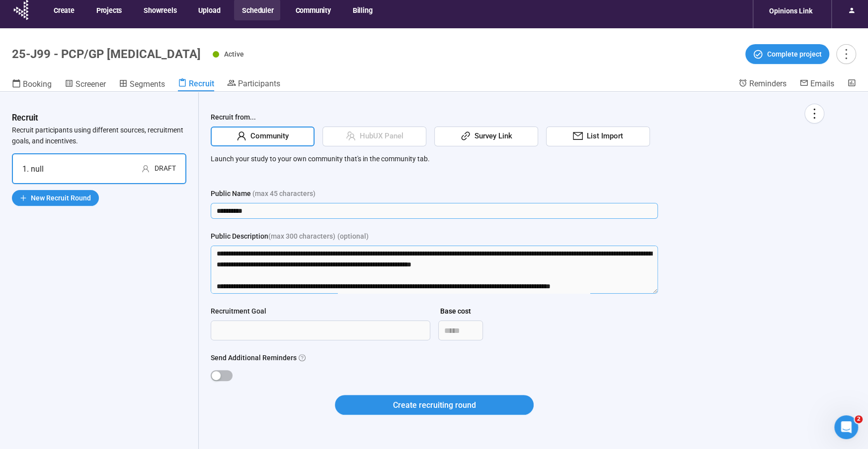 This screenshot has width=868, height=449. Describe the element at coordinates (351, 136) in the screenshot. I see `span: team` at that location.